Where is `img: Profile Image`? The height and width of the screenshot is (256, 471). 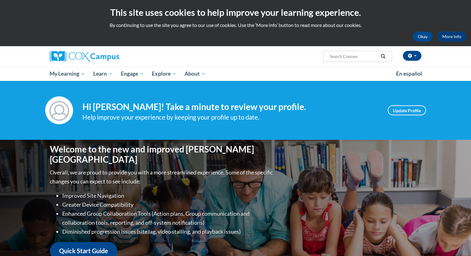 img: Profile Image is located at coordinates (59, 110).